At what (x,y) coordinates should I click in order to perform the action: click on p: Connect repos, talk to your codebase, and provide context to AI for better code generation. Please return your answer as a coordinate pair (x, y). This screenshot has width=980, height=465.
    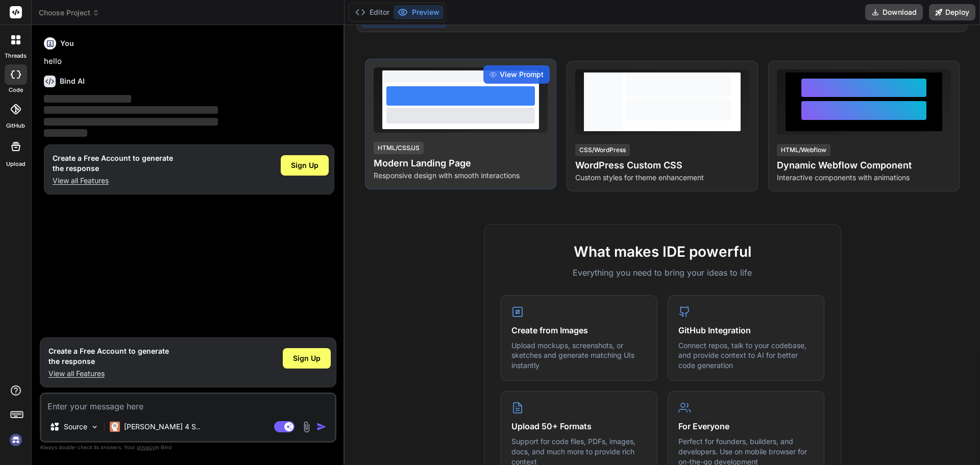
    Looking at the image, I should click on (745, 355).